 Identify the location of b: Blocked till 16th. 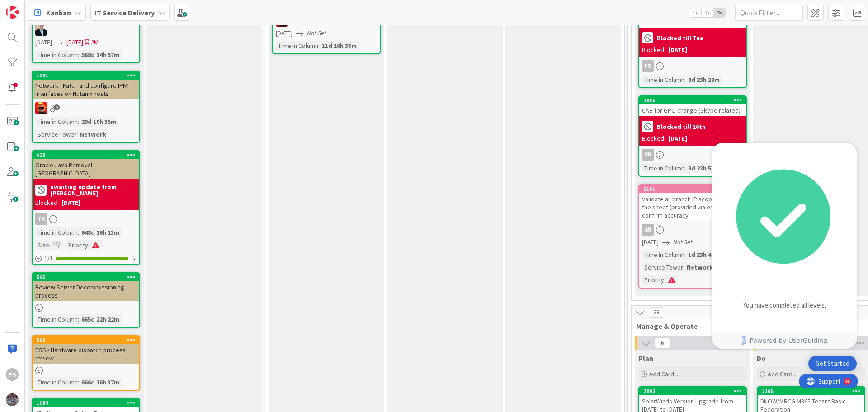
(681, 127).